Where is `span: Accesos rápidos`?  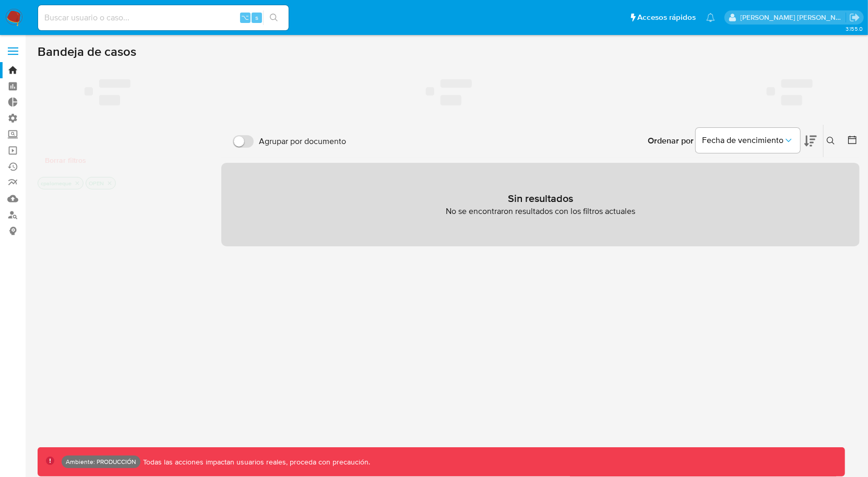
span: Accesos rápidos is located at coordinates (667, 17).